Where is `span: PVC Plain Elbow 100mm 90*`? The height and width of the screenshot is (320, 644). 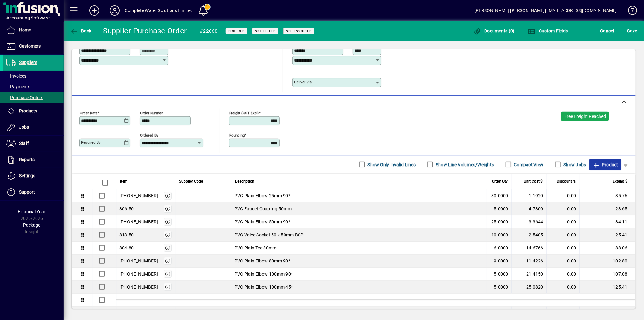 span: PVC Plain Elbow 100mm 90* is located at coordinates (264, 274).